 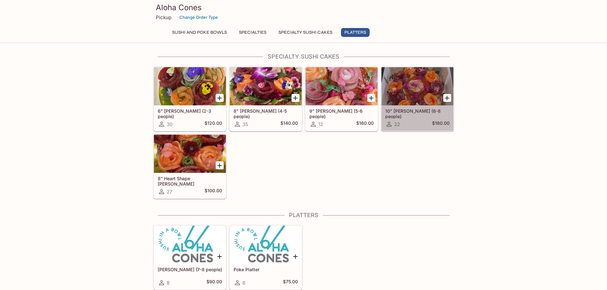 What do you see at coordinates (163, 17) in the screenshot?
I see `p: Pickup` at bounding box center [163, 17].